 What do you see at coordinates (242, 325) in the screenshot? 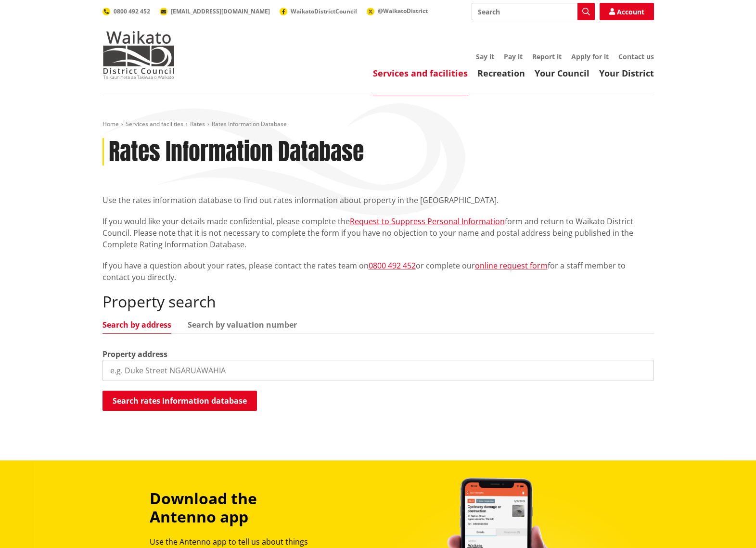
I see `a: Search by valuation number` at bounding box center [242, 325].